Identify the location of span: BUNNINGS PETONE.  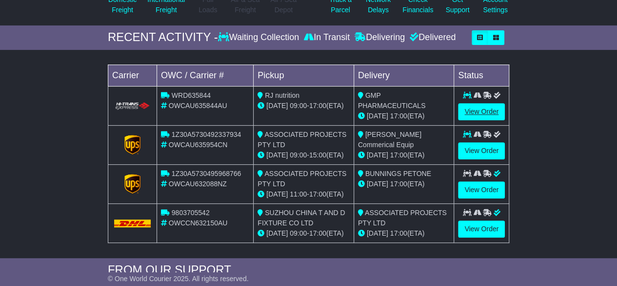
(398, 173).